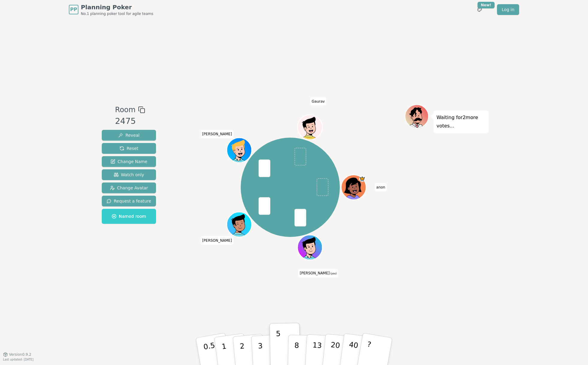  I want to click on button: Watch only, so click(129, 175).